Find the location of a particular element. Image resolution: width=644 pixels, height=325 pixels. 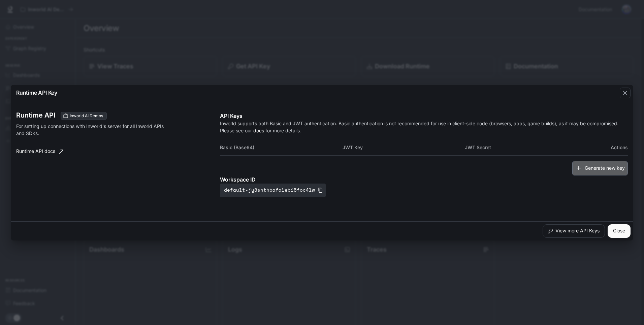

p: Inworld supports both Basic and JWT authentication. Basic authentication is not recommended for u... is located at coordinates (424, 127).